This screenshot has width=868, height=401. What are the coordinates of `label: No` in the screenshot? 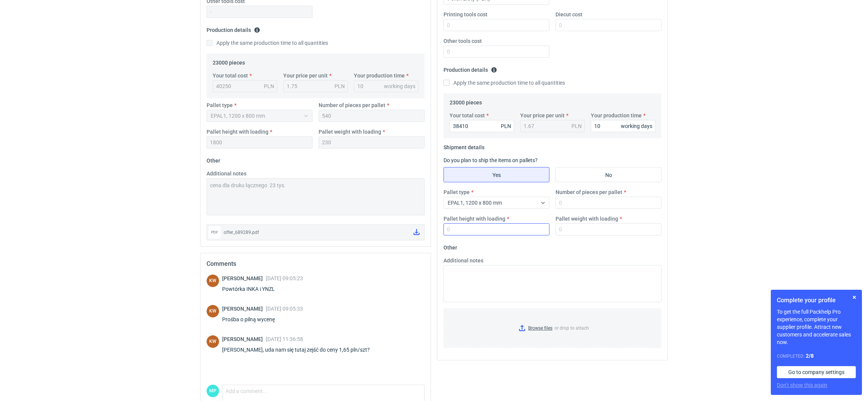 It's located at (609, 174).